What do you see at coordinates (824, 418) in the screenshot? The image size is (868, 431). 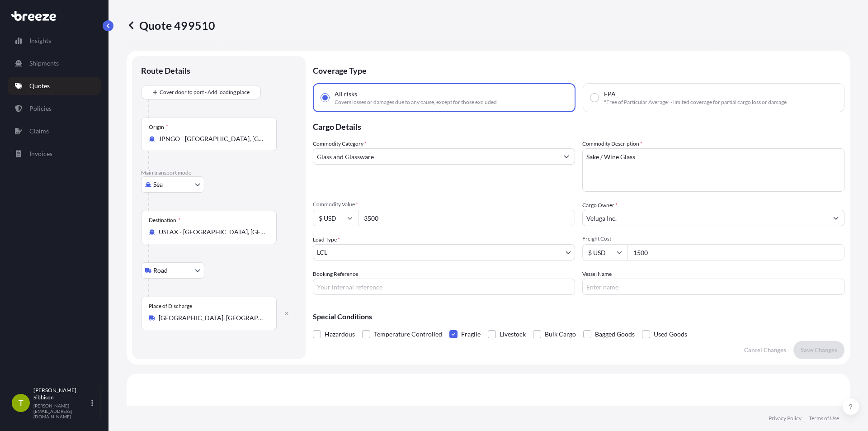 I see `p: Terms of Use` at bounding box center [824, 418].